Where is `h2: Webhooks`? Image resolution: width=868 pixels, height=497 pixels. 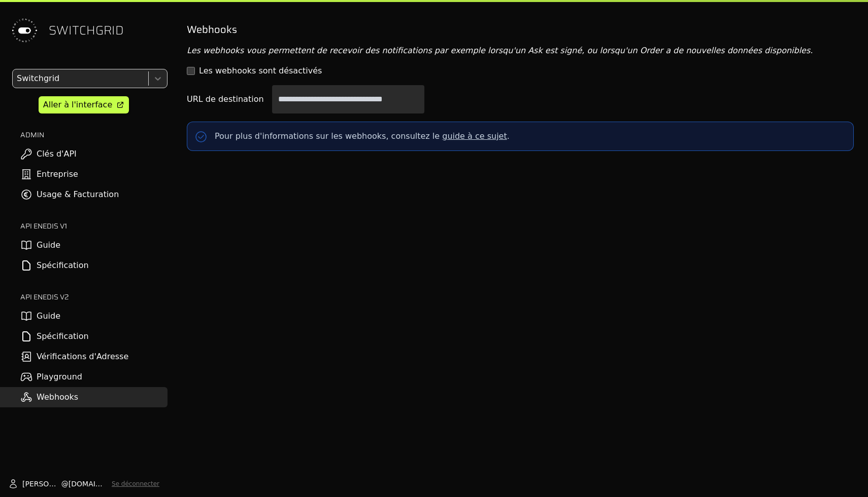 h2: Webhooks is located at coordinates (520, 29).